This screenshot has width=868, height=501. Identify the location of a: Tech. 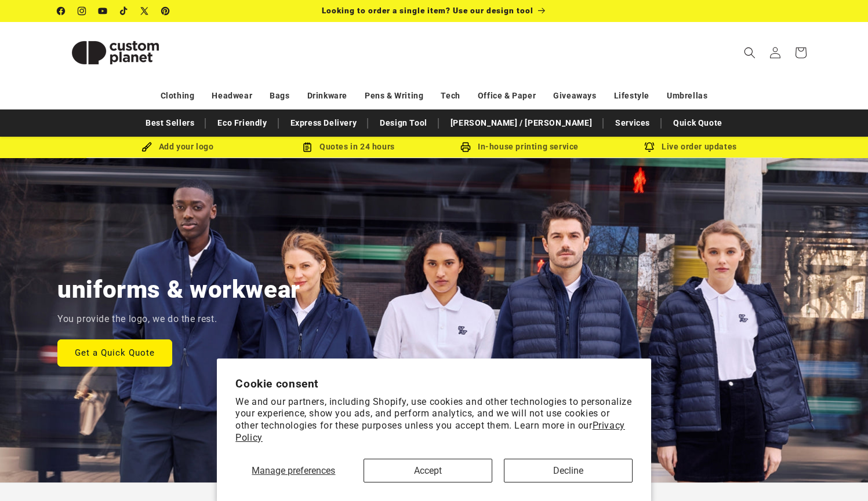
(450, 95).